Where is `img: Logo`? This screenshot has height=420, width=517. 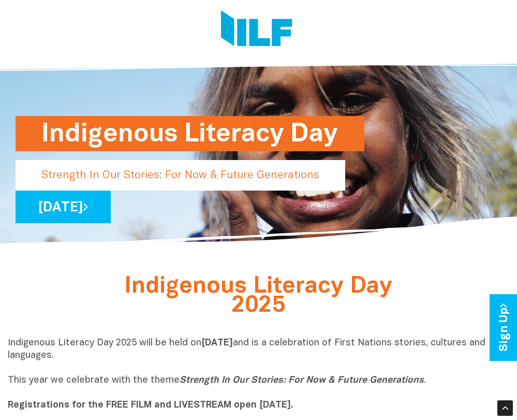 img: Logo is located at coordinates (257, 30).